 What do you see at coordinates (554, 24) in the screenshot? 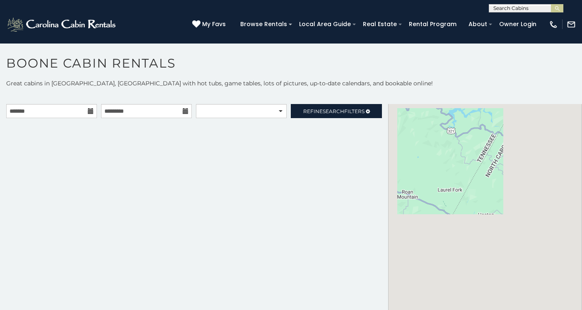
I see `img: phone-regular-white.png` at bounding box center [554, 24].